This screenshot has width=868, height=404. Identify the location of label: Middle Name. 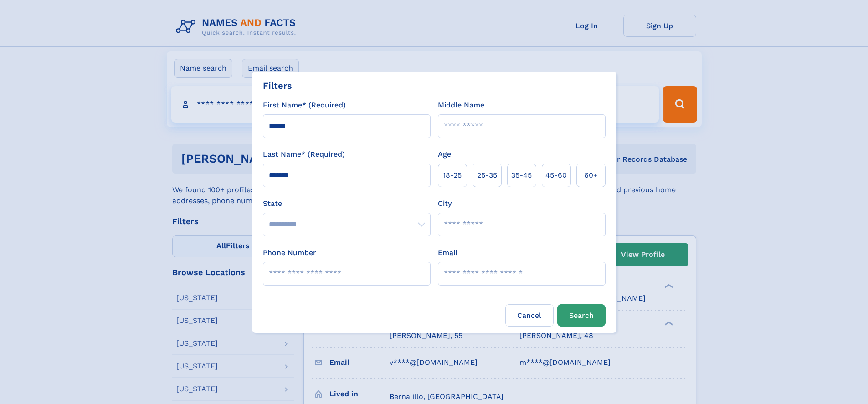
(461, 105).